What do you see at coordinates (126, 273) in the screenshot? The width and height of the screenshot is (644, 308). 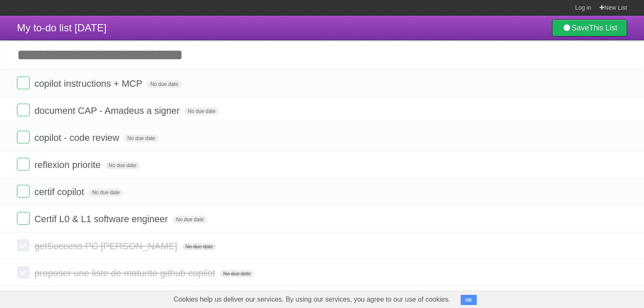 I see `span: proposer une liste de maturite github copilot` at bounding box center [126, 273].